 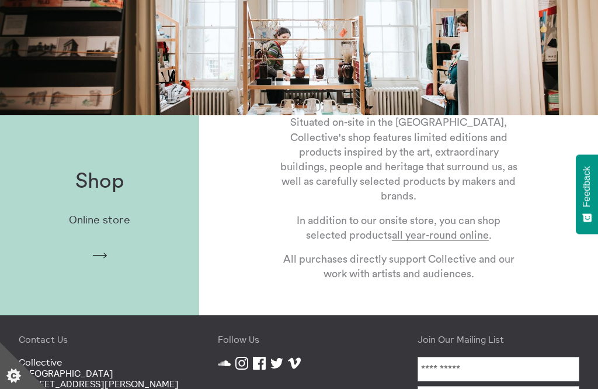 What do you see at coordinates (99, 339) in the screenshot?
I see `h4: Contact Us` at bounding box center [99, 339].